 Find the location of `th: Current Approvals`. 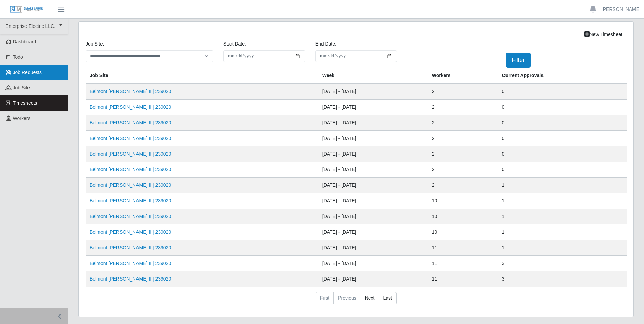

th: Current Approvals is located at coordinates (562, 76).